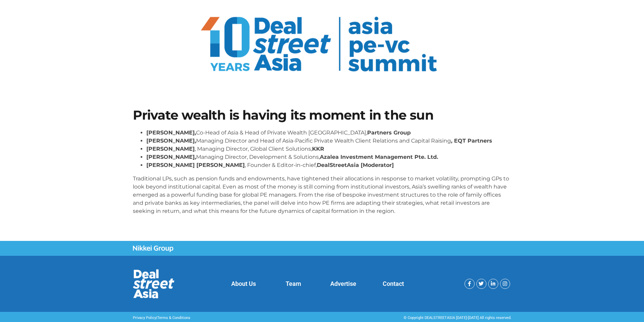 The width and height of the screenshot is (644, 322). What do you see at coordinates (329, 141) in the screenshot?
I see `li: Managing Director and Head of Asia-Pacific Private Wealth Client Relations and Capital Raising` at bounding box center [329, 141].